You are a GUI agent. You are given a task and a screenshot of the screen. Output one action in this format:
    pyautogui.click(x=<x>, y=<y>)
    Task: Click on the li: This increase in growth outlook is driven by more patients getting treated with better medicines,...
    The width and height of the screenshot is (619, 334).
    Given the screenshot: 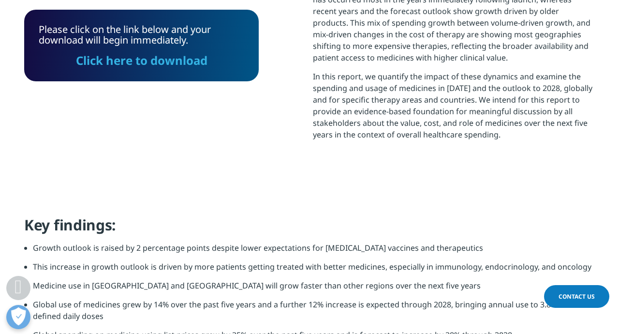 What is the action you would take?
    pyautogui.click(x=314, y=270)
    